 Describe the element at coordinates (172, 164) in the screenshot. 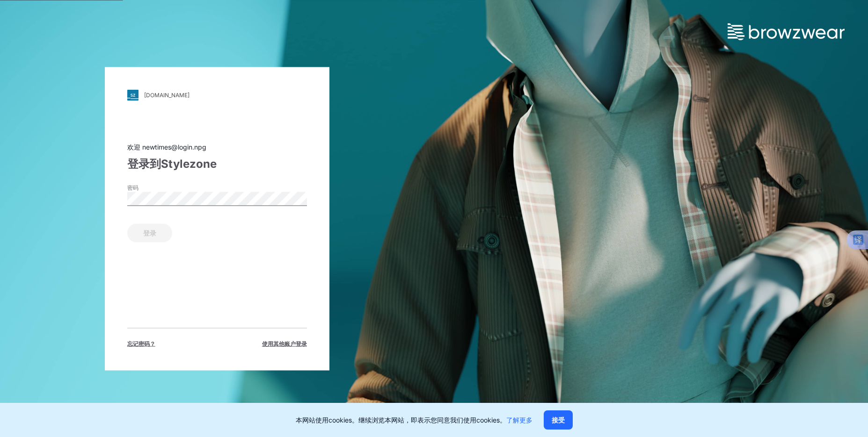

I see `font: 登录到Stylezone` at that location.